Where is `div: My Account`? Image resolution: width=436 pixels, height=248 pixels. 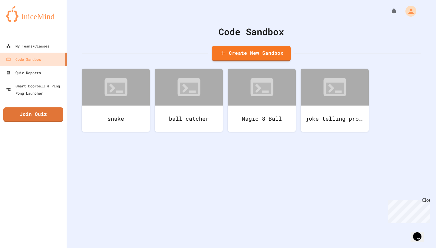
div: My Account is located at coordinates (408, 11).